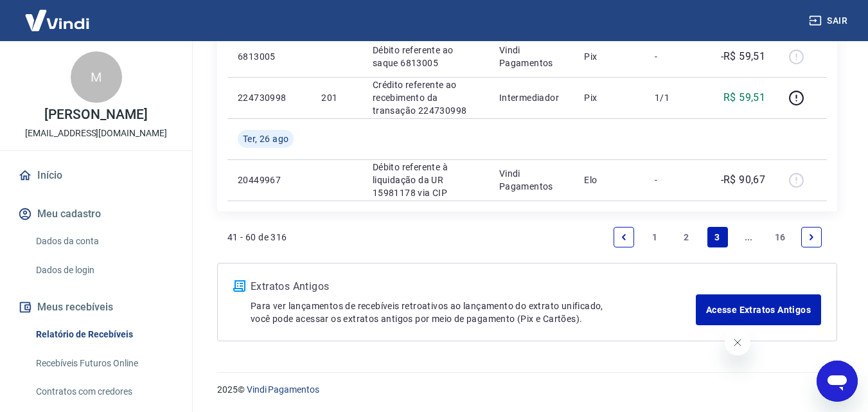 This screenshot has height=412, width=868. I want to click on span: Olá! Precisa de ajuda?, so click(58, 14).